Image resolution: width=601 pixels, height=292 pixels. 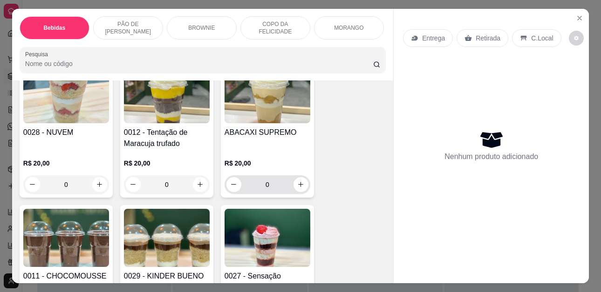 I want to click on h4: 0011 - CHOCOMOUSSE, so click(x=66, y=277).